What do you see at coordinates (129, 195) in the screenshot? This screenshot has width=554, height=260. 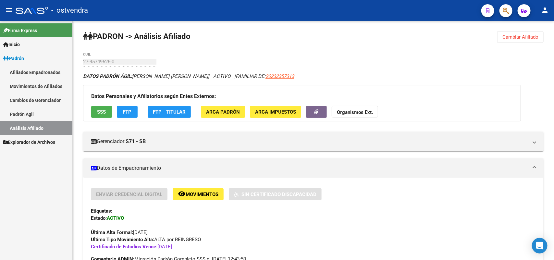 I see `span: Enviar Credencial Digital` at bounding box center [129, 195].